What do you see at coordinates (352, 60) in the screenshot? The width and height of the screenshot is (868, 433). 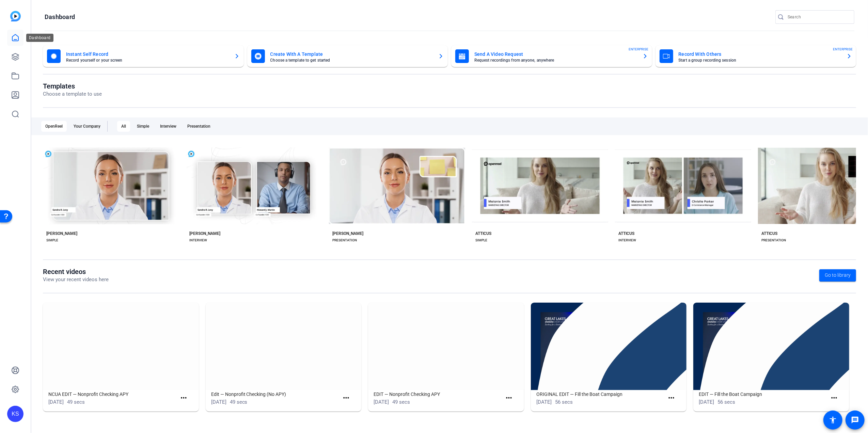 I see `mat-card-subtitle: Choose a template to get started` at bounding box center [352, 60].